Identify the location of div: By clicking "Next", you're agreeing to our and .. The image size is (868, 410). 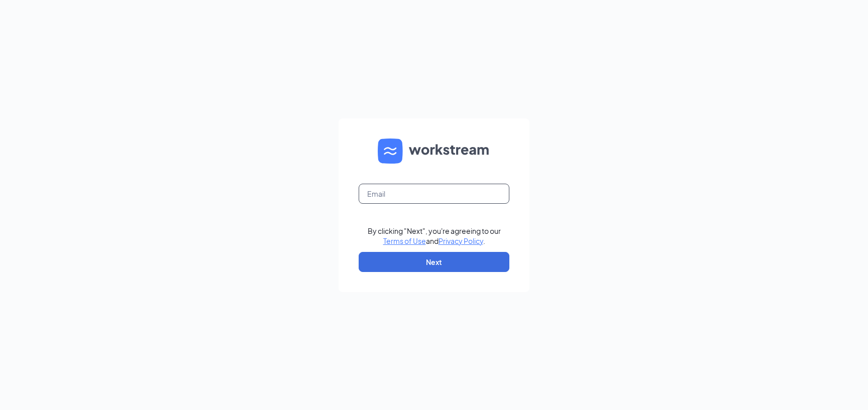
(434, 236).